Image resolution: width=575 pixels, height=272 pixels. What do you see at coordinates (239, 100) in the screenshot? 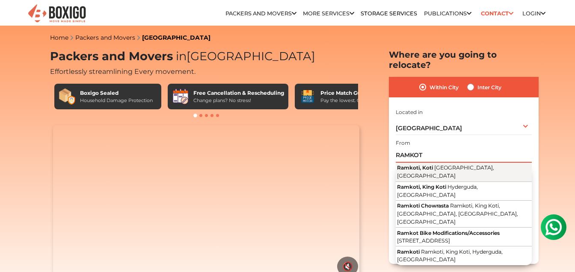
I see `div: Change plans? No stress!` at bounding box center [239, 100].